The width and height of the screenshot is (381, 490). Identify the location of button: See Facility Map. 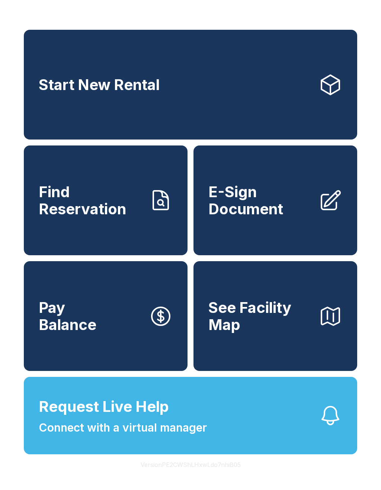
(275, 316).